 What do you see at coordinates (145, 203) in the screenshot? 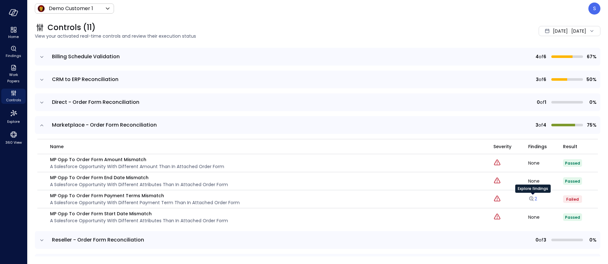
I see `p: A Salesforce Opportunity with different payment term than in attached order form` at bounding box center [145, 203].